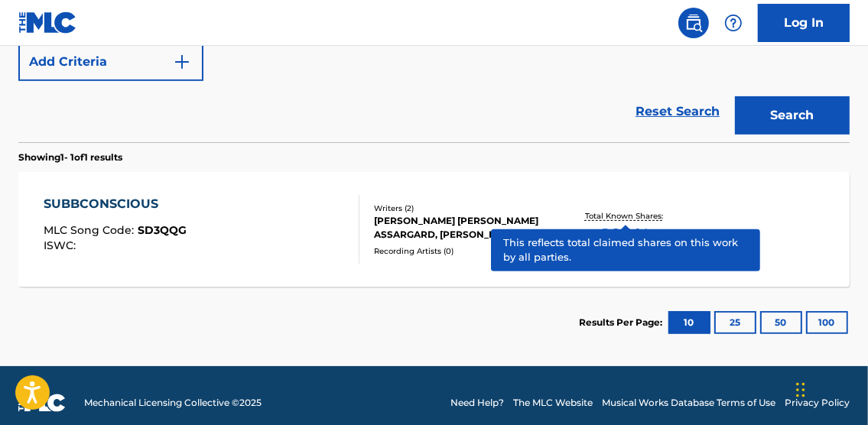  Describe the element at coordinates (688, 403) in the screenshot. I see `a: Musical Works Database Terms of Use` at that location.